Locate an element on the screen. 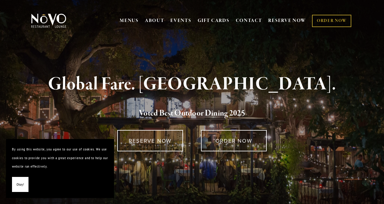 The height and width of the screenshot is (204, 384). section: Cookie banner is located at coordinates (60, 168).